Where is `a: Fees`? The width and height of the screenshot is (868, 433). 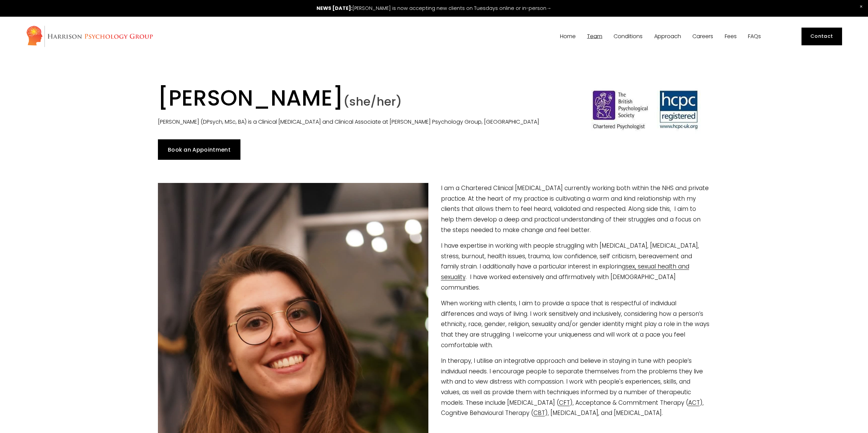 a: Fees is located at coordinates (731, 36).